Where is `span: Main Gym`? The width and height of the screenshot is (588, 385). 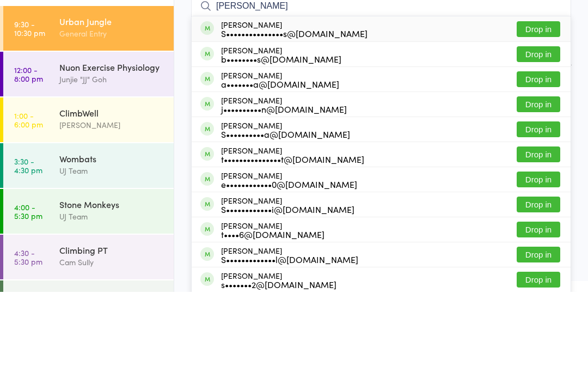 span: Main Gym is located at coordinates (381, 66).